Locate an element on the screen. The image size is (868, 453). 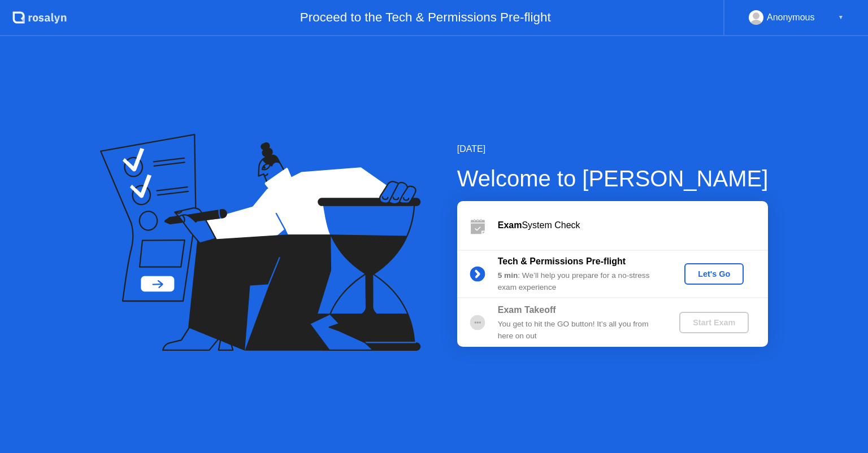
button: Start Exam is located at coordinates (713, 322).